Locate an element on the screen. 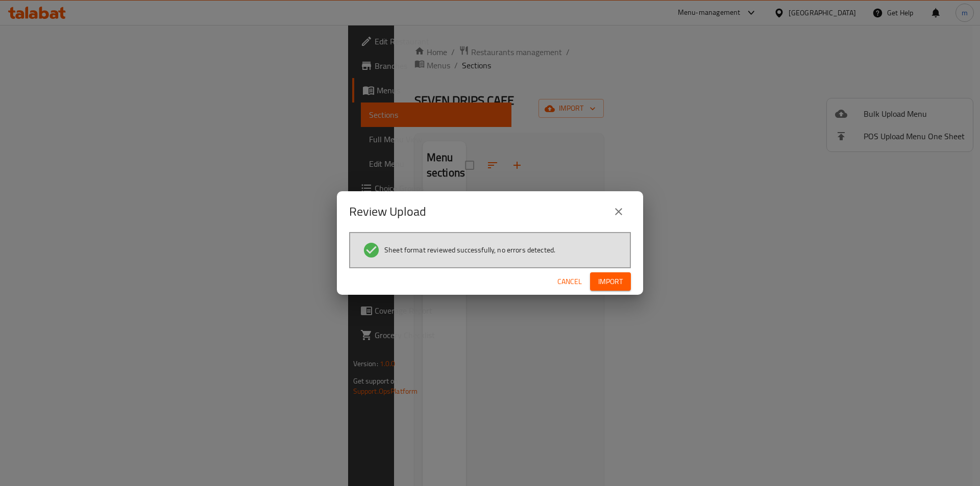  button: Import is located at coordinates (611, 281).